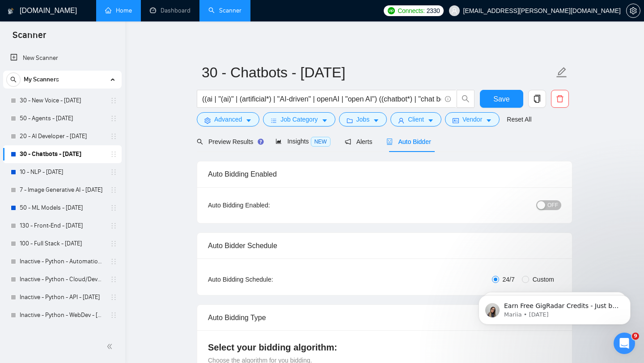 The image size is (644, 363). Describe the element at coordinates (62, 58) in the screenshot. I see `a: New Scanner` at that location.